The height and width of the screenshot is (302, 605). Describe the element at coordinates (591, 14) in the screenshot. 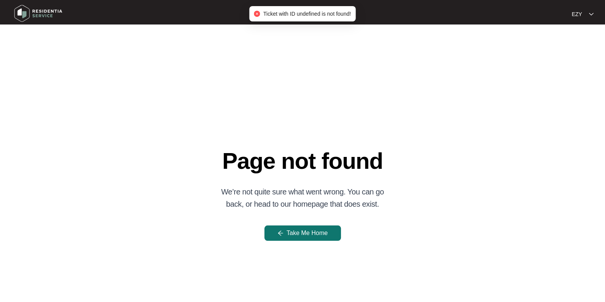

I see `img: dropdown arrow` at that location.